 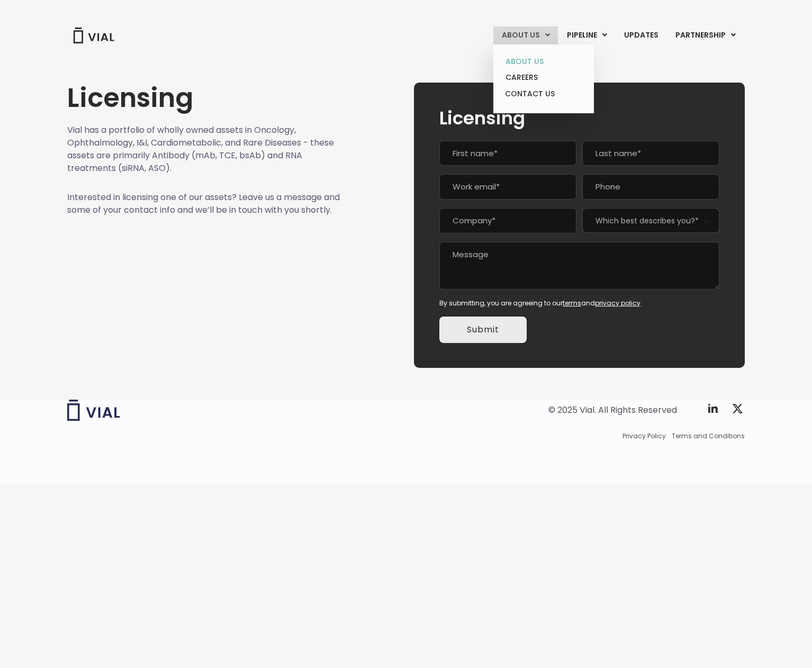 What do you see at coordinates (508, 153) in the screenshot?
I see `input: First name*` at bounding box center [508, 153].